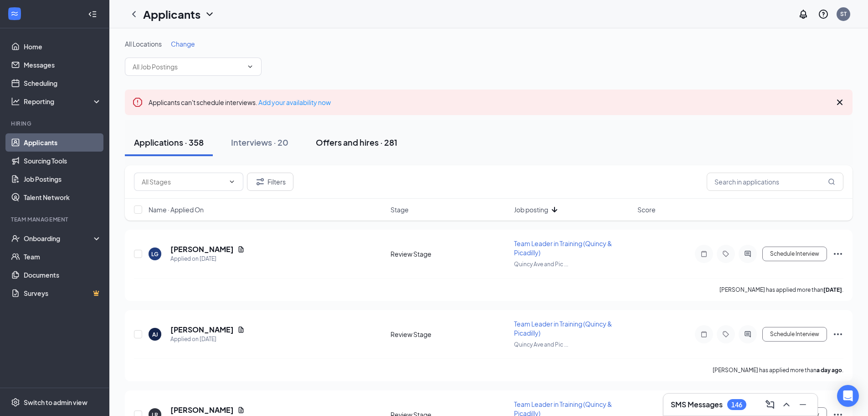 This screenshot has height=416, width=868. Describe the element at coordinates (62, 65) in the screenshot. I see `a: Messages` at that location.